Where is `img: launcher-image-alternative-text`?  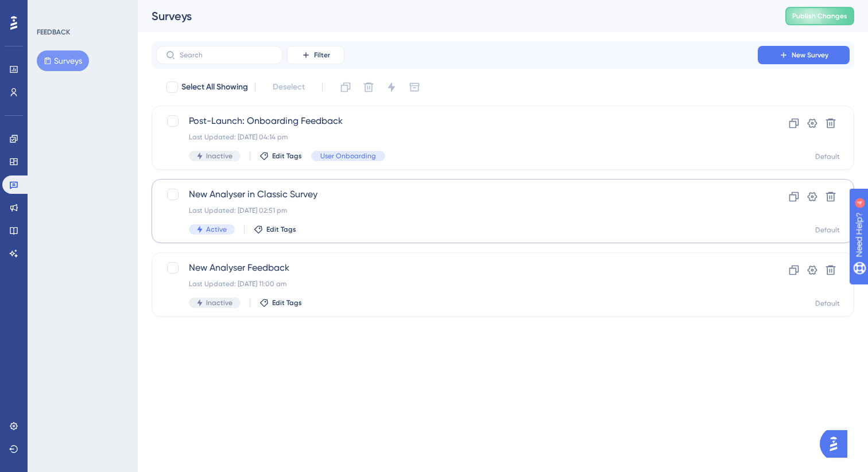 img: launcher-image-alternative-text is located at coordinates (14, 17).